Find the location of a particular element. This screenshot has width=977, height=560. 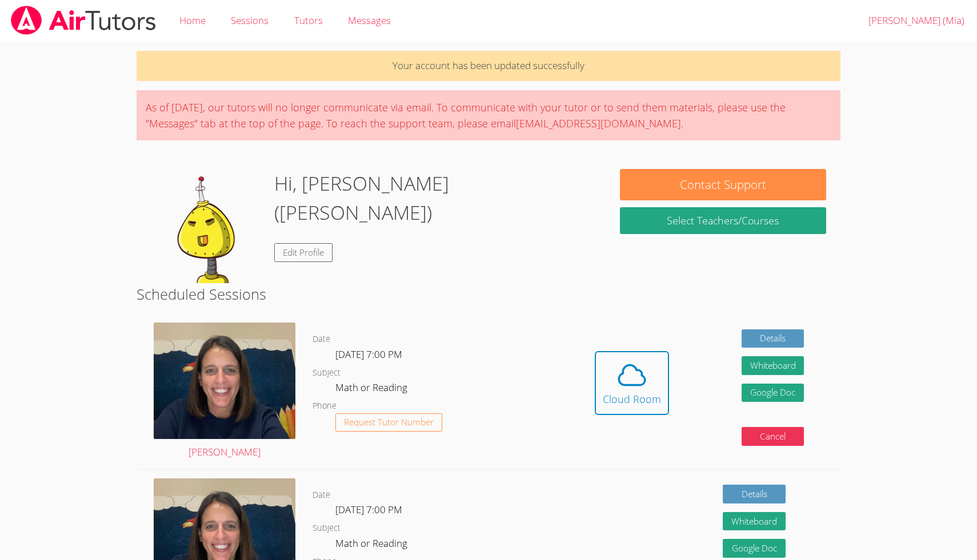

img: IMG_3552%20(1).jpeg is located at coordinates (224, 381).